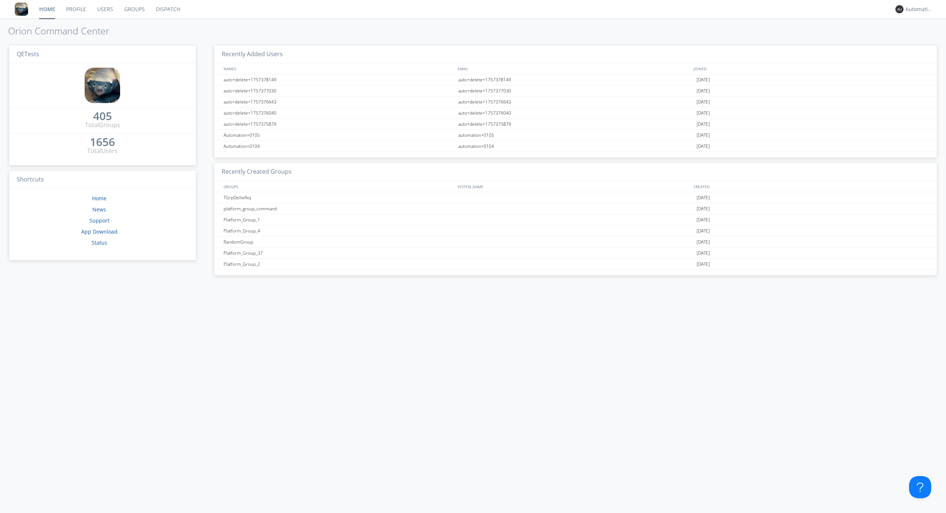 The height and width of the screenshot is (513, 946). Describe the element at coordinates (102, 116) in the screenshot. I see `div: 405` at that location.